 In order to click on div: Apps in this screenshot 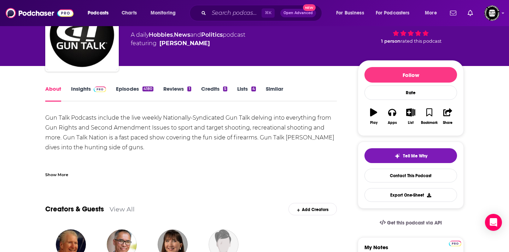, I will do `click(392, 123)`.